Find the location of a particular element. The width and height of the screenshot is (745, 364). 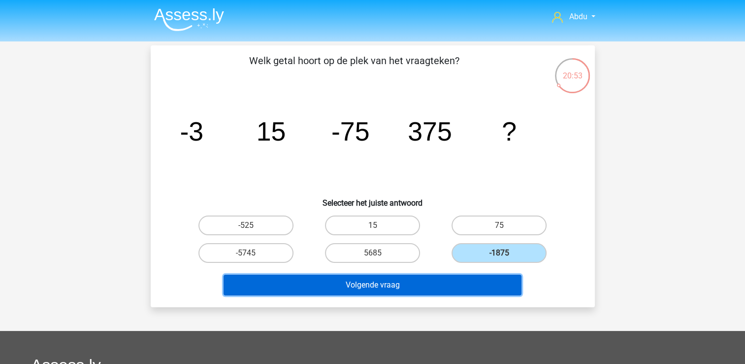

tspan: 15 is located at coordinates (271, 131).